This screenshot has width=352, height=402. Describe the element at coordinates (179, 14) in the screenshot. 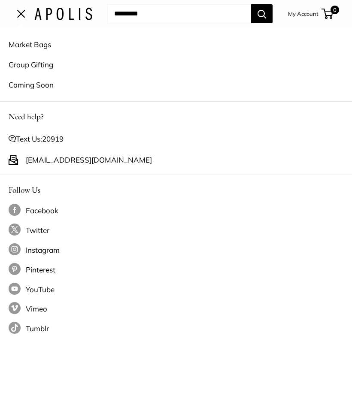

I see `input: Search...` at that location.